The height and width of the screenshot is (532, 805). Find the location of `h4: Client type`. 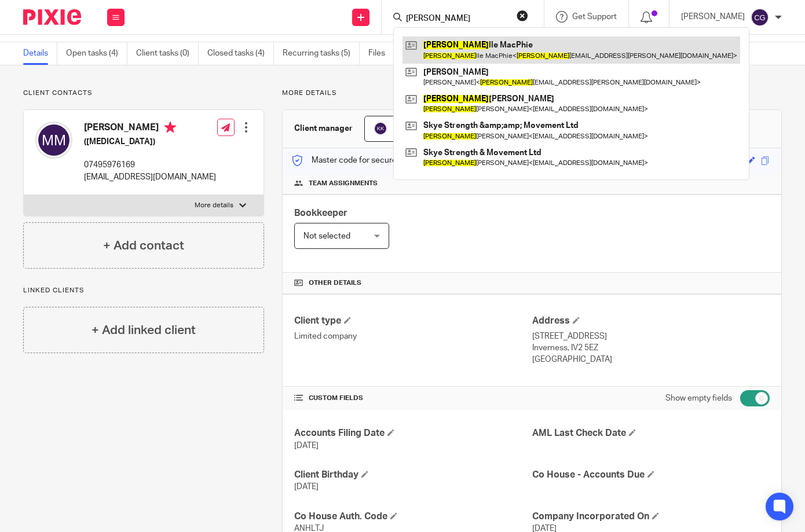

h4: Client type is located at coordinates (413, 321).